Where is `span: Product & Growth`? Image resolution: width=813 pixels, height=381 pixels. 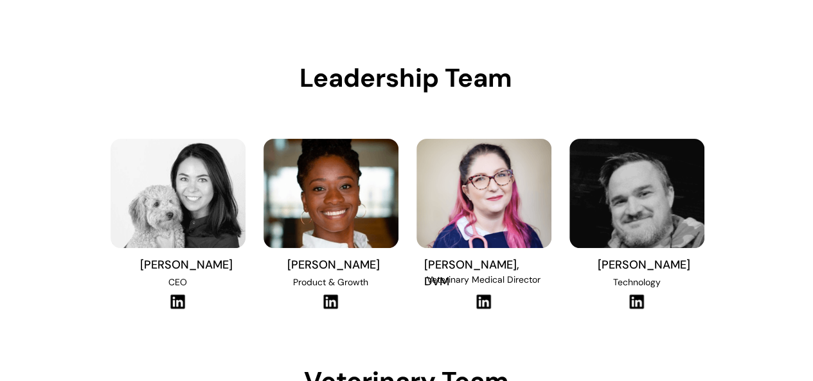 span: Product & Growth is located at coordinates (330, 282).